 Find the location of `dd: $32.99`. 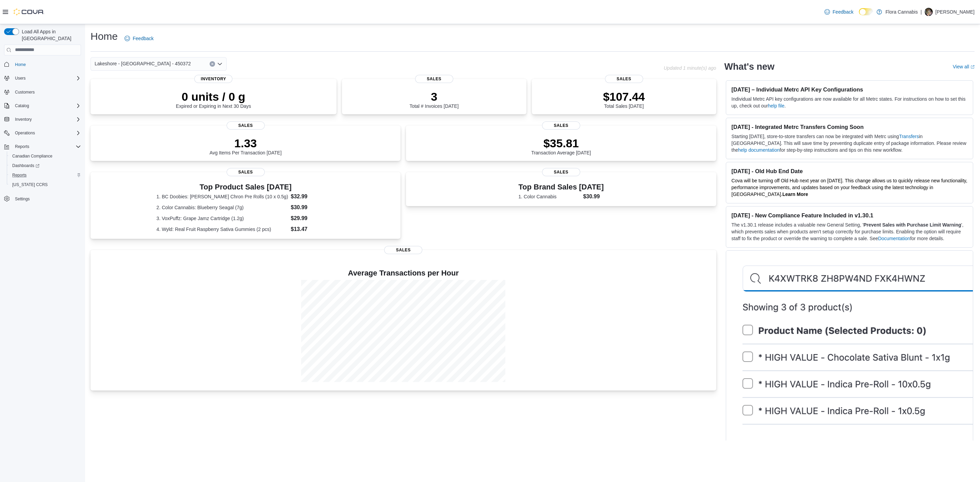

dd: $32.99 is located at coordinates (313, 197).